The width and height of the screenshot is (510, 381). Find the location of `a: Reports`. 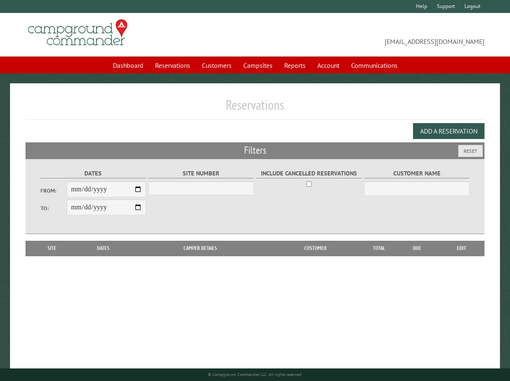

a: Reports is located at coordinates (295, 65).